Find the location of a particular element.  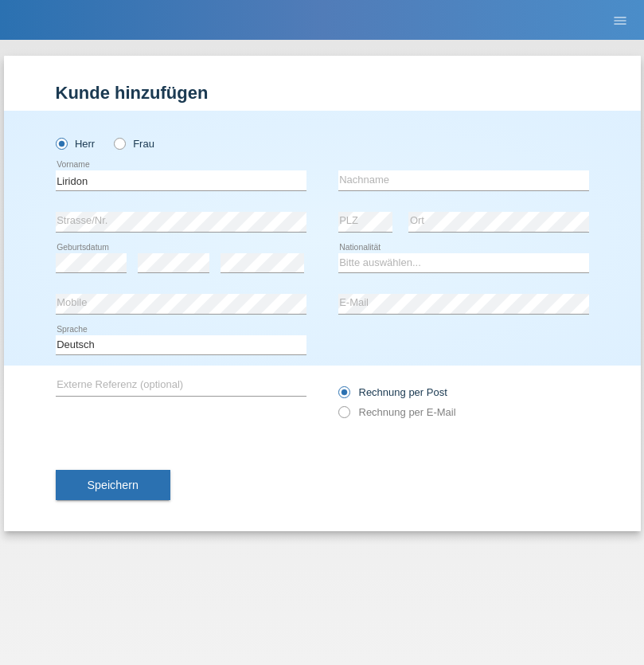

label: Herr is located at coordinates (76, 144).